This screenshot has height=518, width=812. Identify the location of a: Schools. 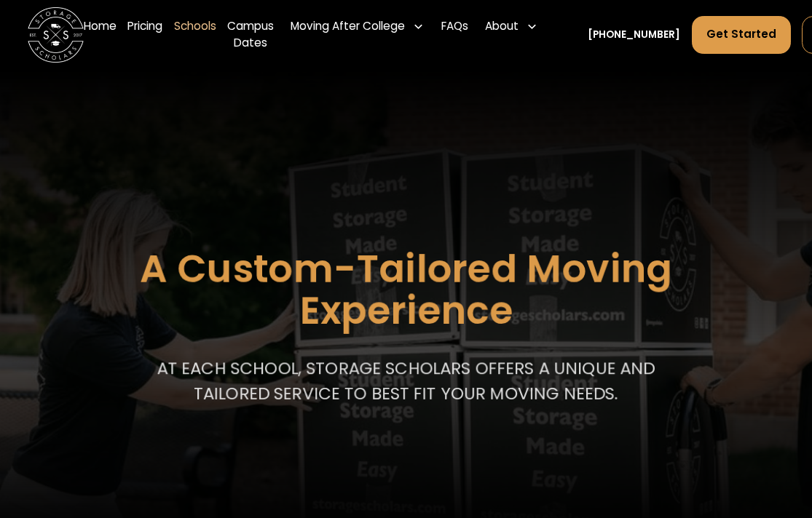
(195, 35).